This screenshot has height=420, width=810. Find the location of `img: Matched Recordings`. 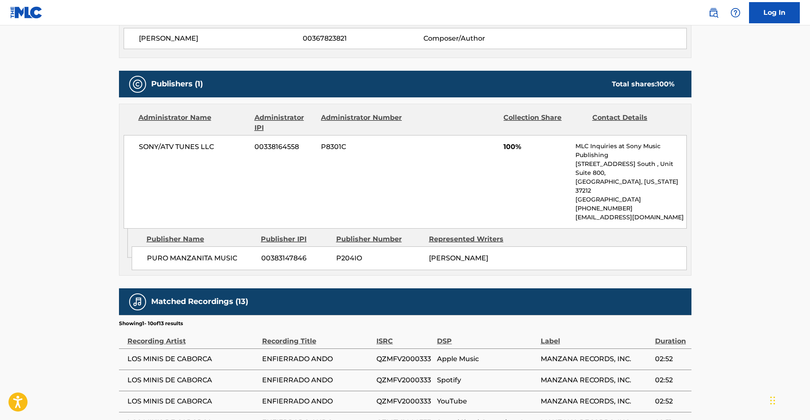

img: Matched Recordings is located at coordinates (138, 302).